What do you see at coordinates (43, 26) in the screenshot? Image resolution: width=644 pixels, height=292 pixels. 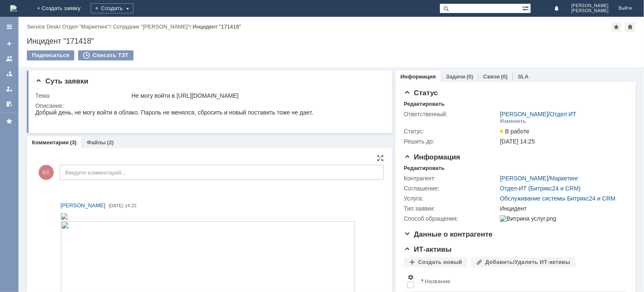 I see `a: Service Desk` at bounding box center [43, 26].